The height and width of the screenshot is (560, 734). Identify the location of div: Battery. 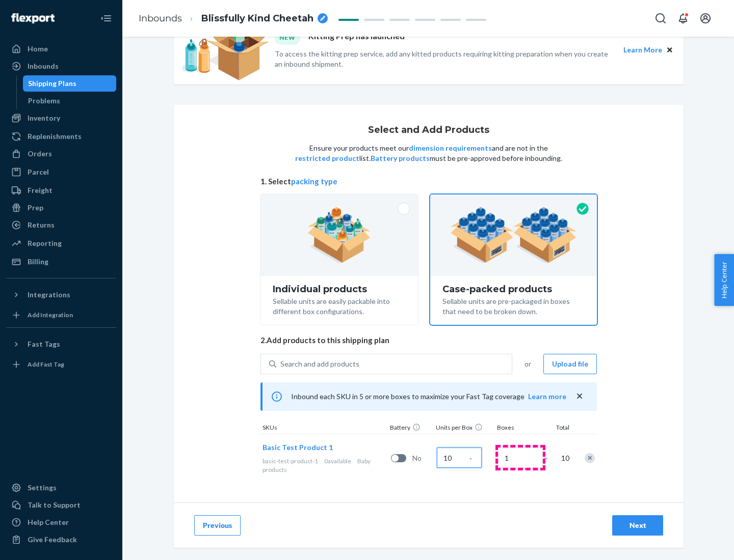
(410, 429).